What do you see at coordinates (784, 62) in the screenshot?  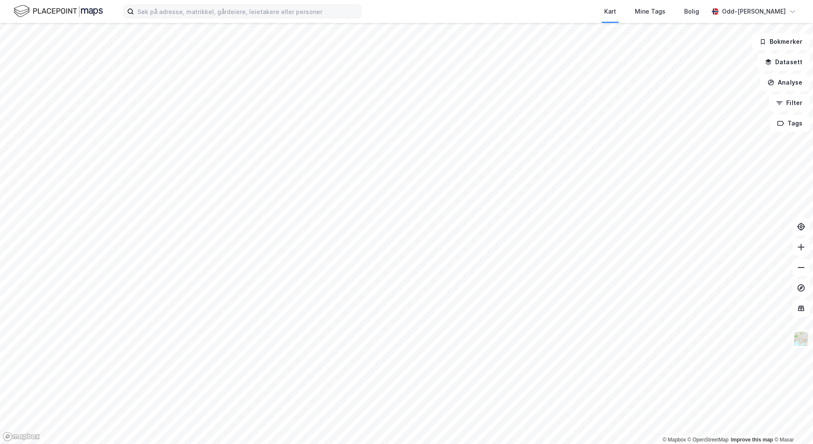 I see `button: Datasett` at bounding box center [784, 62].